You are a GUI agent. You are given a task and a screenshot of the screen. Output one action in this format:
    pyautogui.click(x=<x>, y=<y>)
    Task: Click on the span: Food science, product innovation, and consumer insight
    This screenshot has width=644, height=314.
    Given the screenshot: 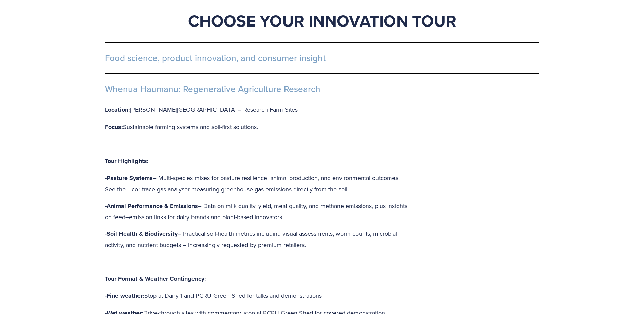 What is the action you would take?
    pyautogui.click(x=320, y=58)
    